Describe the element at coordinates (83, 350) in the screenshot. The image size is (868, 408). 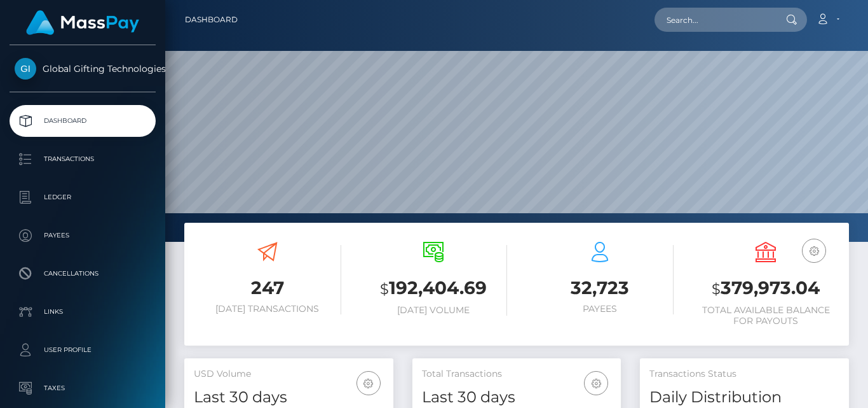
I see `a: User Profile` at that location.